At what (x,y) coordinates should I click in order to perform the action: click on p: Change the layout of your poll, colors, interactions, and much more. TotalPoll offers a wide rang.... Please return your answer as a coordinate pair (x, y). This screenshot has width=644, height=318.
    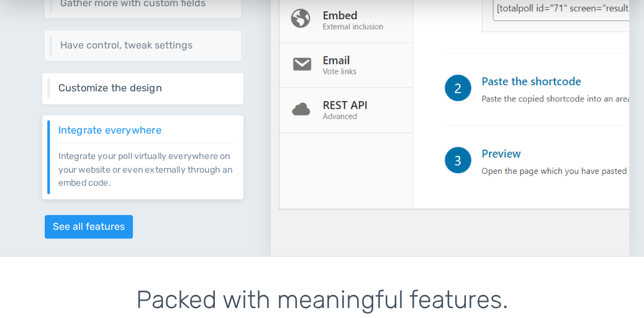
    Looking at the image, I should click on (146, 94).